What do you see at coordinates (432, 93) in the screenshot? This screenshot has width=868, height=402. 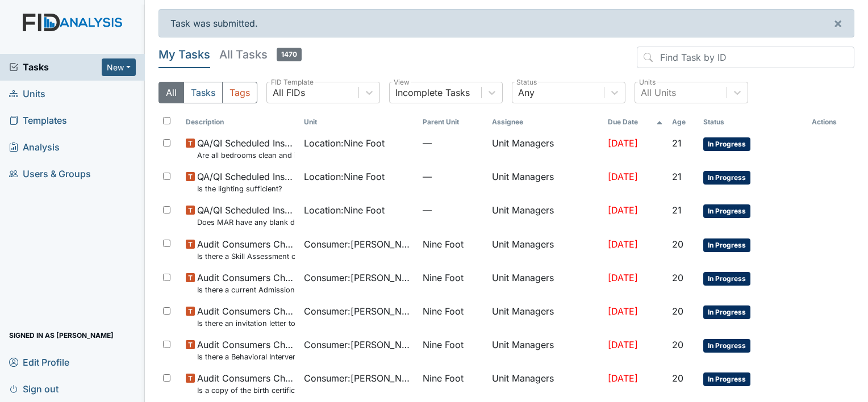 I see `div: Incomplete Tasks` at bounding box center [432, 93].